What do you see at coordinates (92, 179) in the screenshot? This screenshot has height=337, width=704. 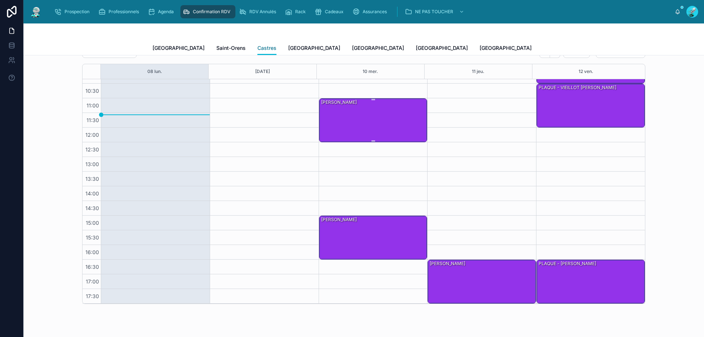 I see `span: 13:30` at bounding box center [92, 179].